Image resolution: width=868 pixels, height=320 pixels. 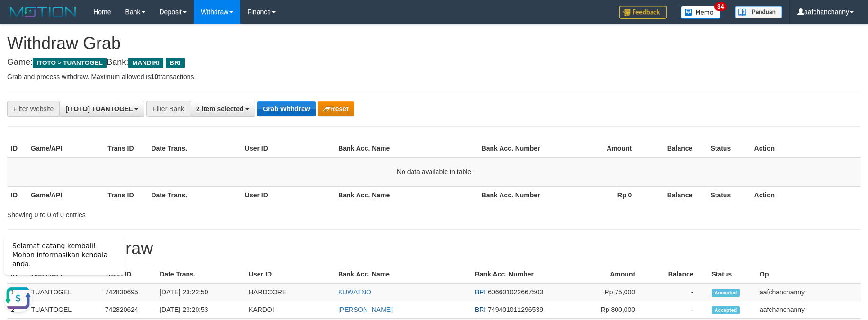 What do you see at coordinates (516, 292) in the screenshot?
I see `span: Copy 606601022667503 to clipboard` at bounding box center [516, 292].